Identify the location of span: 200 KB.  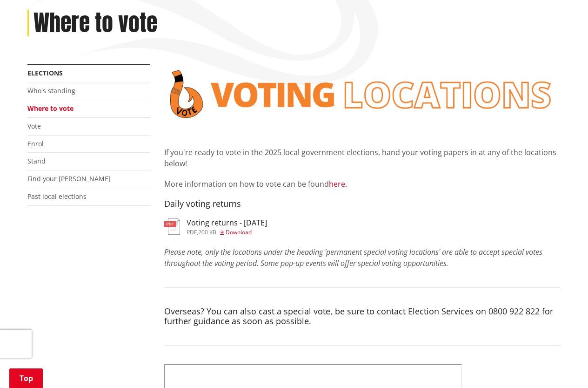
(207, 232).